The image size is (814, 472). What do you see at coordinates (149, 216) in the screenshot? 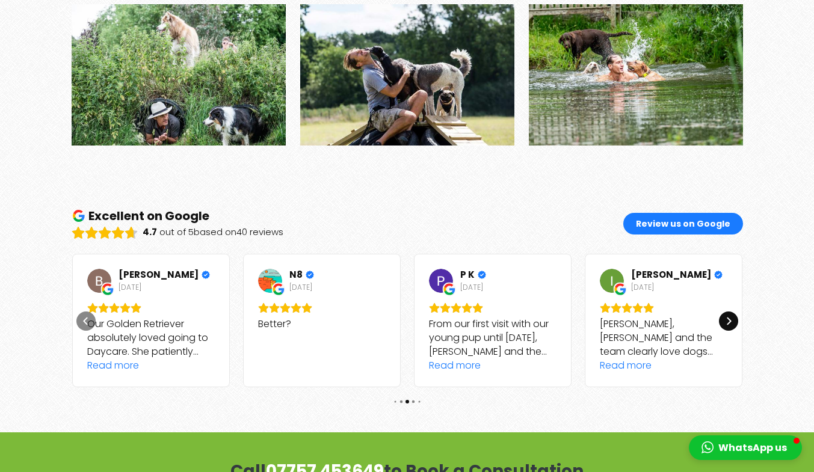
I see `div: Excellent on Google` at bounding box center [149, 216].